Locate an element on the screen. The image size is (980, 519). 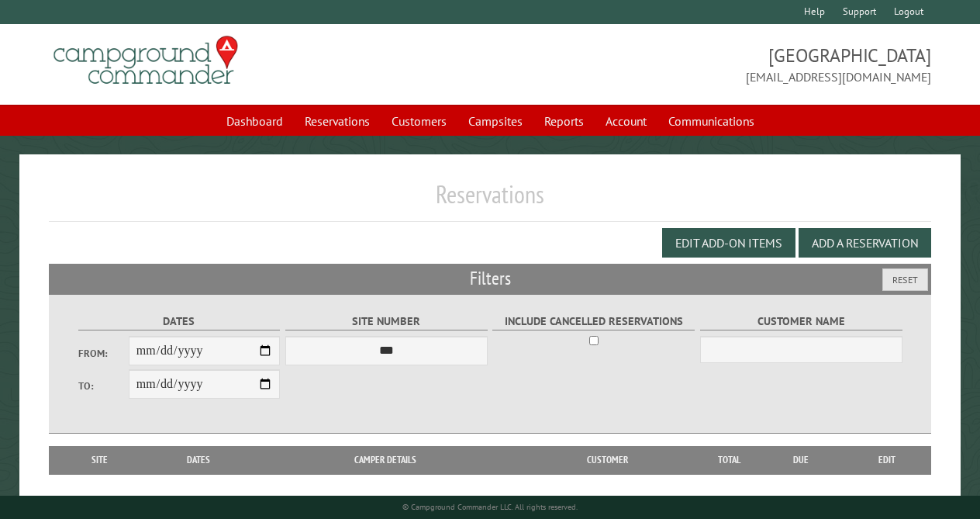
h1: Reservations is located at coordinates (490, 200).